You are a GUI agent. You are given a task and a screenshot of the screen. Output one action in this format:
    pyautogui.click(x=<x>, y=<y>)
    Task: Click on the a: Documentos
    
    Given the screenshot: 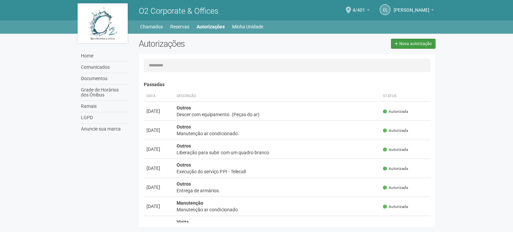 What is the action you would take?
    pyautogui.click(x=104, y=79)
    